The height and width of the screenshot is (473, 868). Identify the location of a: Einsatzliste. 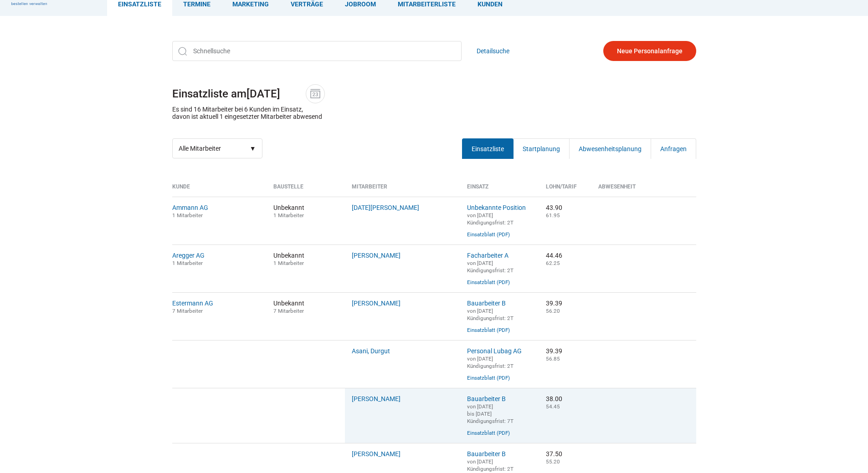
(487, 149).